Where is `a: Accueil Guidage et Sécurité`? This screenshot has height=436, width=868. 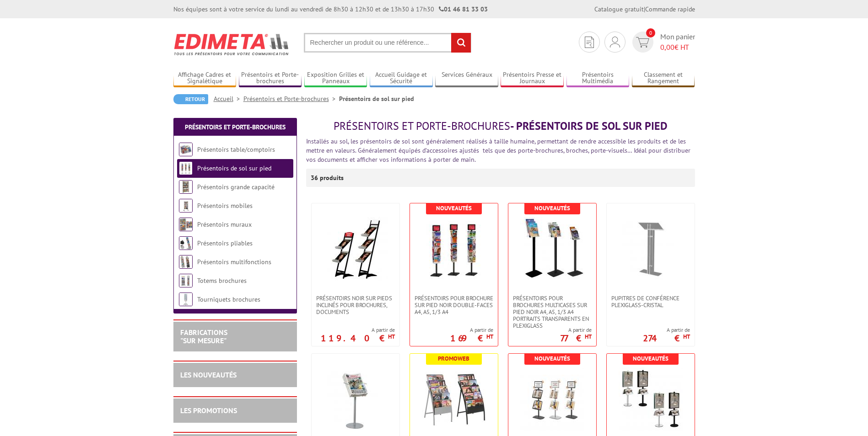 a: Accueil Guidage et Sécurité is located at coordinates (401, 78).